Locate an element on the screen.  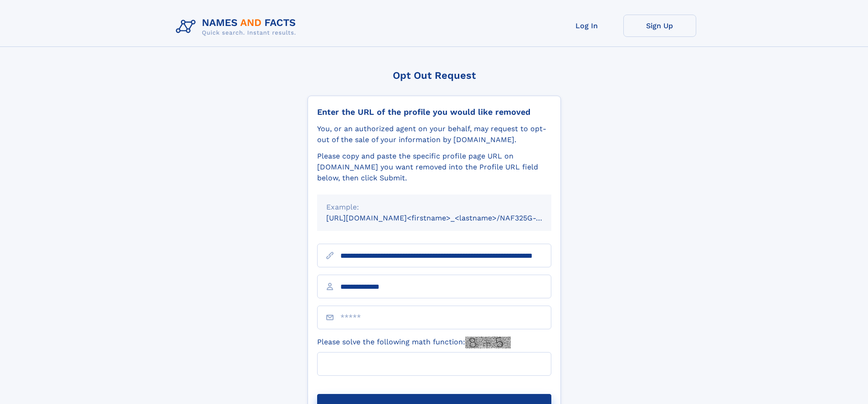
img: Logo Names and Facts is located at coordinates (237, 27).